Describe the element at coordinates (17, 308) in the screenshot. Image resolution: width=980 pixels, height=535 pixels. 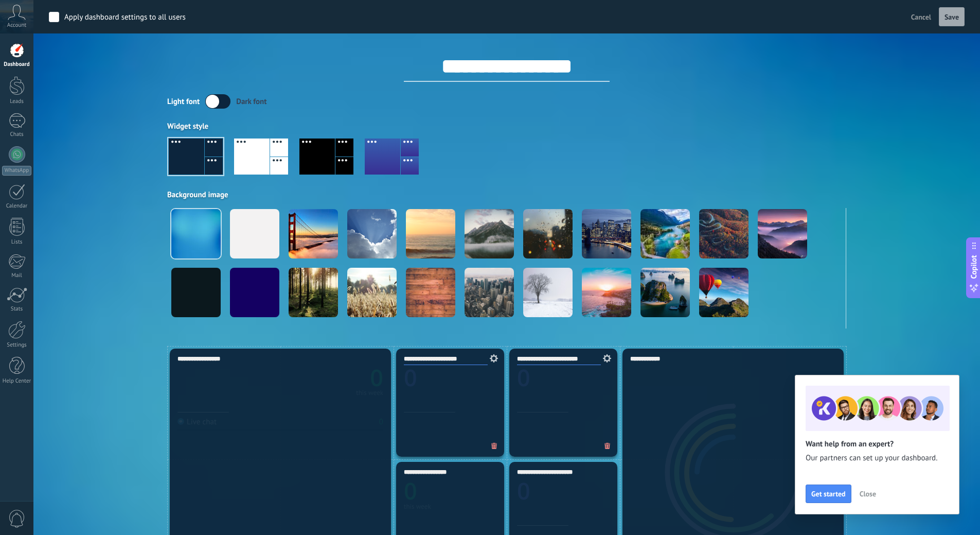
I see `div: Stats` at that location.